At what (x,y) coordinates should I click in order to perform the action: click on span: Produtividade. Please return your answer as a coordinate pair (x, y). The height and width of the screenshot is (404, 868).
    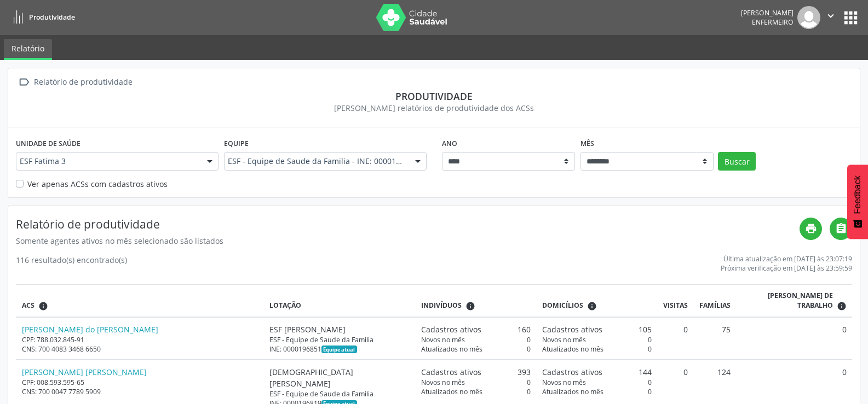
    Looking at the image, I should click on (52, 17).